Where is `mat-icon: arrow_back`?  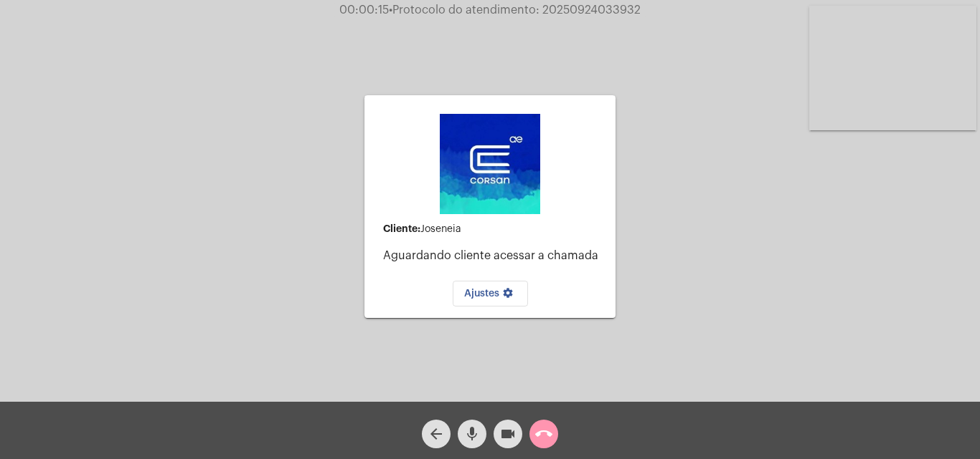
mat-icon: arrow_back is located at coordinates (436, 434).